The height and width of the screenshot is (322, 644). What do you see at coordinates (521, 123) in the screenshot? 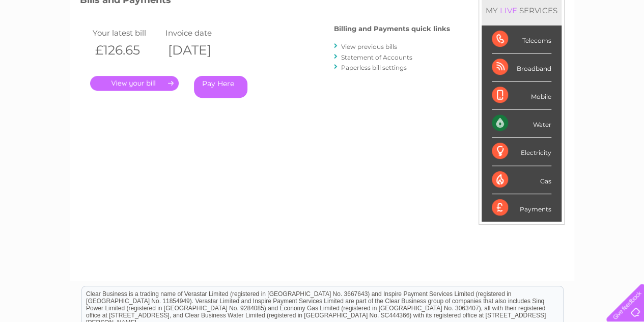
I see `div: Water` at bounding box center [521, 123].